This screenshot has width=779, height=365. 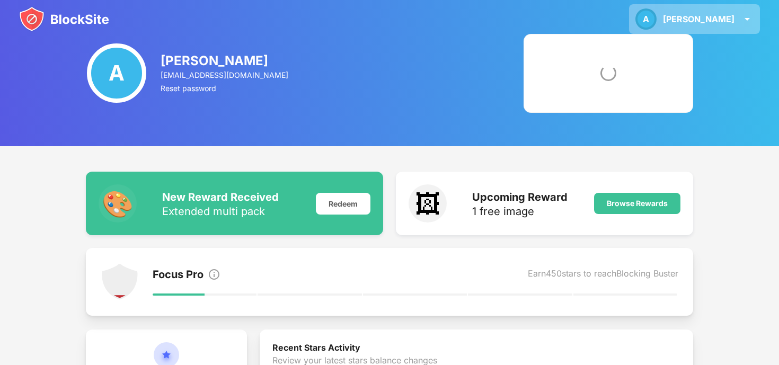 What do you see at coordinates (178, 275) in the screenshot?
I see `div: Focus Pro` at bounding box center [178, 275].